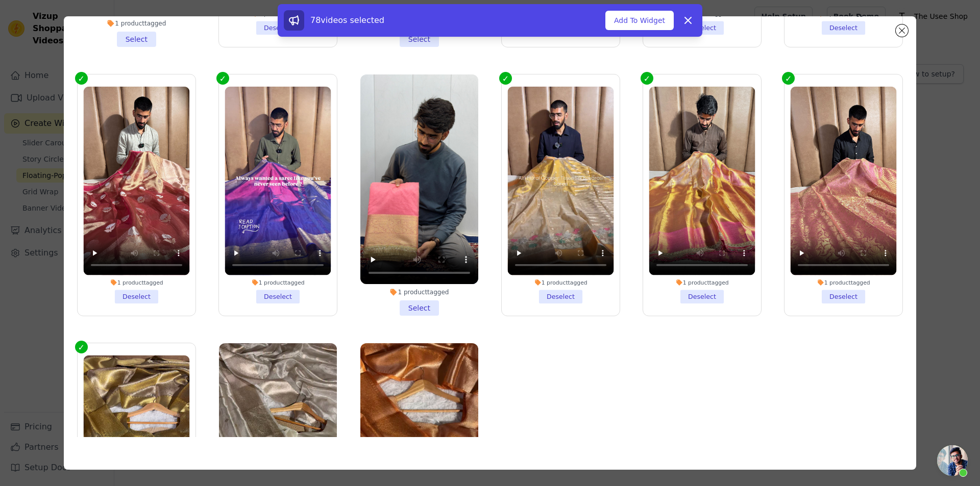 The height and width of the screenshot is (486, 980). Describe the element at coordinates (952, 461) in the screenshot. I see `div: Open chat` at that location.